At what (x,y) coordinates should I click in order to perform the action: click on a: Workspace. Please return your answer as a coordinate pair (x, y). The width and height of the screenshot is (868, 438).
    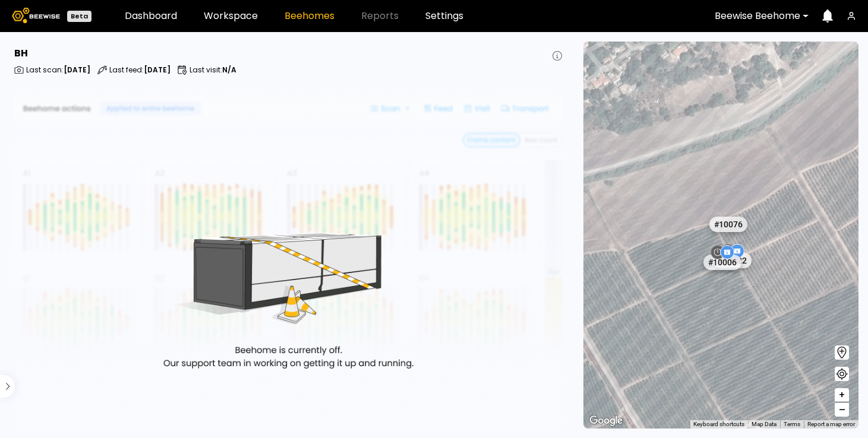
    Looking at the image, I should click on (231, 16).